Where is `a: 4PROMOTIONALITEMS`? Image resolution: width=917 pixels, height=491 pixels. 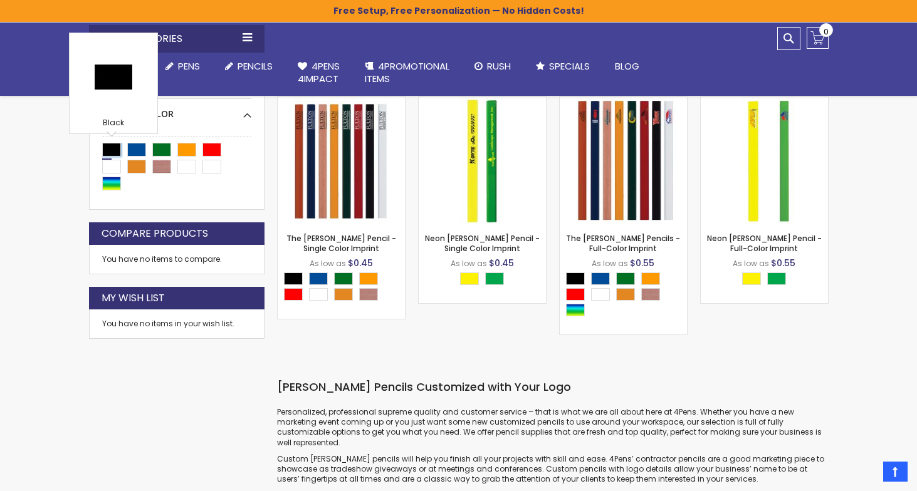 a: 4PROMOTIONALITEMS is located at coordinates (407, 73).